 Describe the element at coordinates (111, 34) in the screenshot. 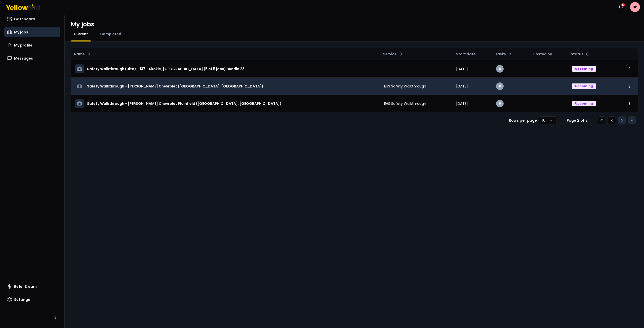

I see `span: Completed` at that location.